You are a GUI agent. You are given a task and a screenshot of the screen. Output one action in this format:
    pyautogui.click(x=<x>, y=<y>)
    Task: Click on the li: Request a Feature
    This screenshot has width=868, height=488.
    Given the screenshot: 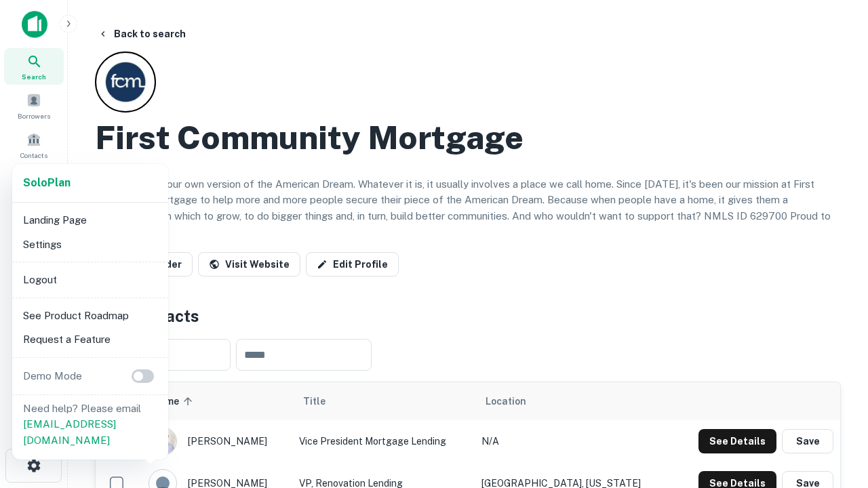 What is the action you would take?
    pyautogui.click(x=90, y=339)
    